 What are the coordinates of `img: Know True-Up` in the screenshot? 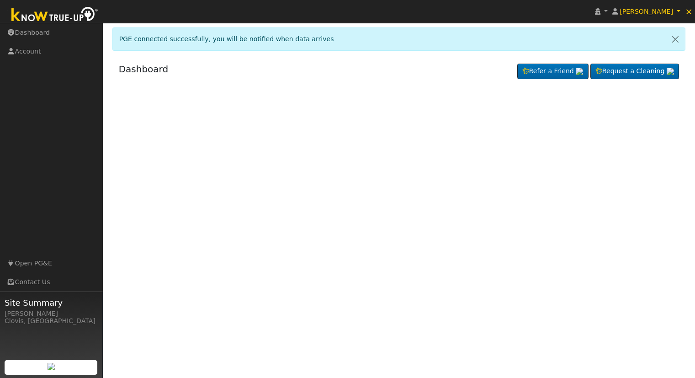 It's located at (55, 15).